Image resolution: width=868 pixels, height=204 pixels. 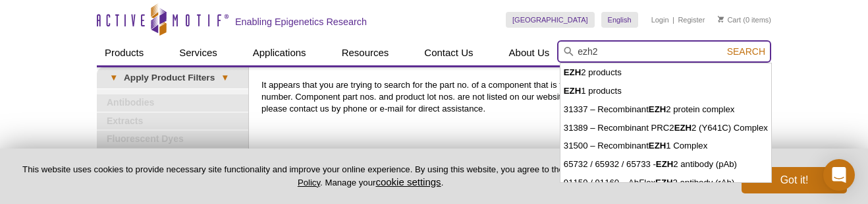 I want to click on a: Products, so click(x=124, y=53).